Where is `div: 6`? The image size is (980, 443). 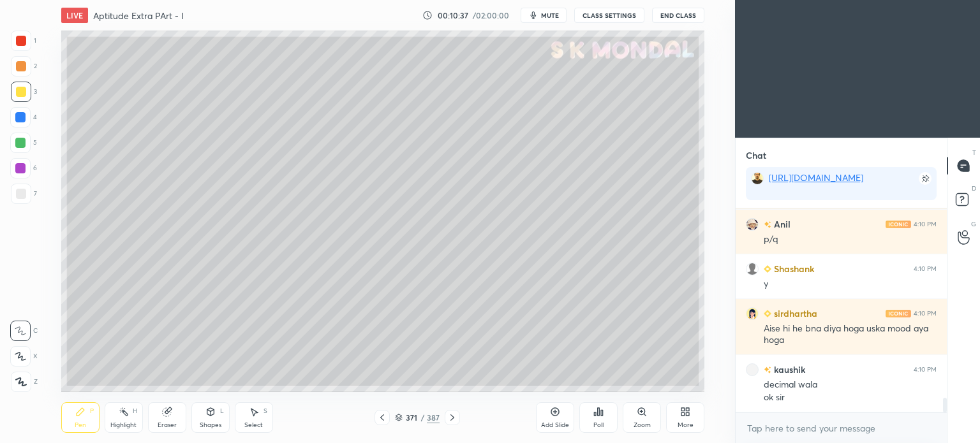
div: 6 is located at coordinates (23, 168).